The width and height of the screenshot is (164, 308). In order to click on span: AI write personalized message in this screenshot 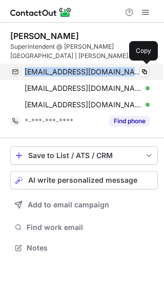, I will do `click(83, 180)`.